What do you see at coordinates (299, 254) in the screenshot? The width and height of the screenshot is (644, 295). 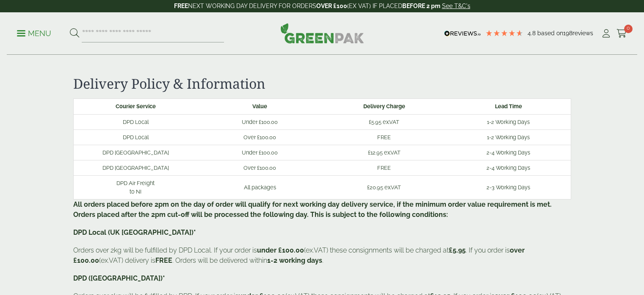 I see `b: over £100.00` at bounding box center [299, 254].